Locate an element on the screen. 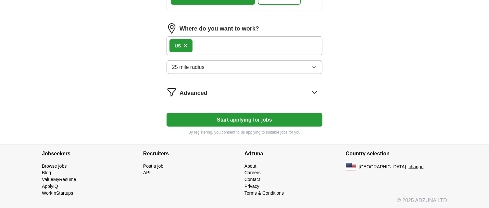 This screenshot has height=208, width=489. img: filter is located at coordinates (172, 92).